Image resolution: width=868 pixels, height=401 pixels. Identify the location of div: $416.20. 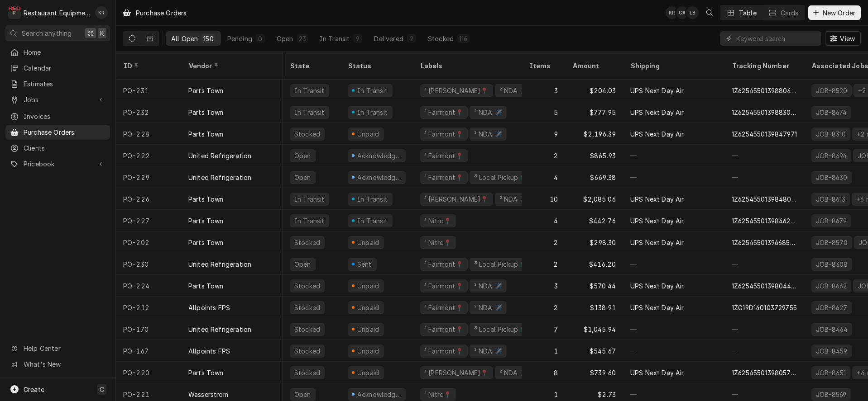
(594, 264).